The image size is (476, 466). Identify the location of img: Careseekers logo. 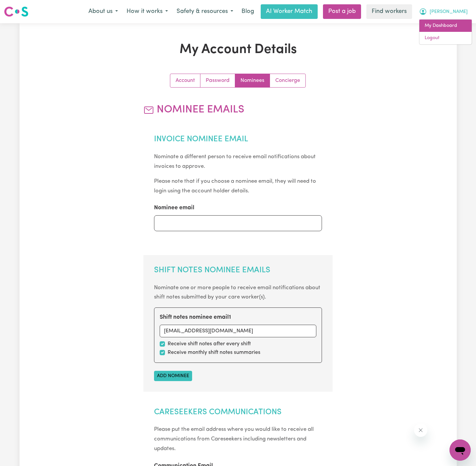
(16, 11).